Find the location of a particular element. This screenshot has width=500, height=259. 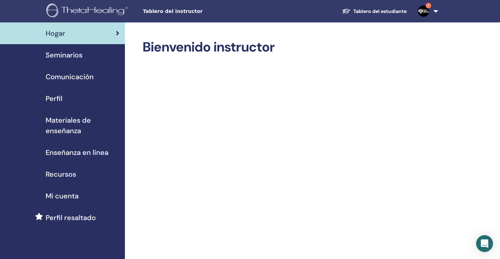

img: default.jpg is located at coordinates (423, 11).